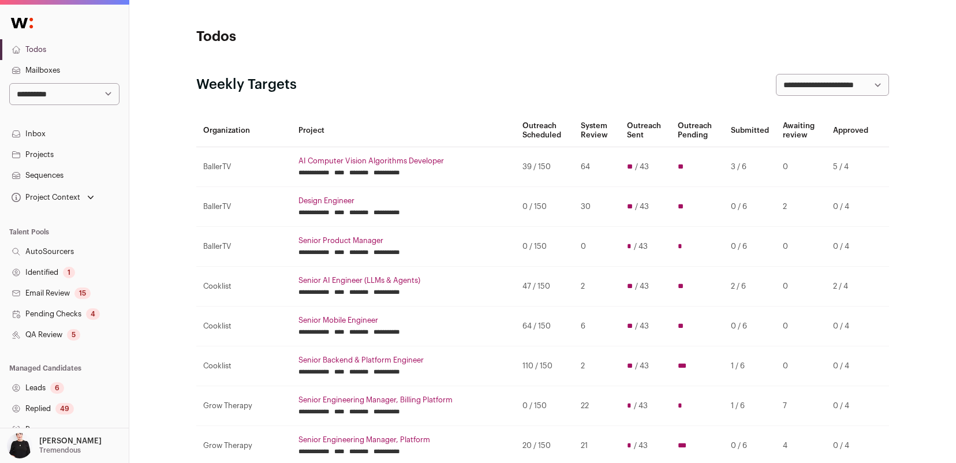 Image resolution: width=956 pixels, height=463 pixels. I want to click on th: Organization, so click(243, 130).